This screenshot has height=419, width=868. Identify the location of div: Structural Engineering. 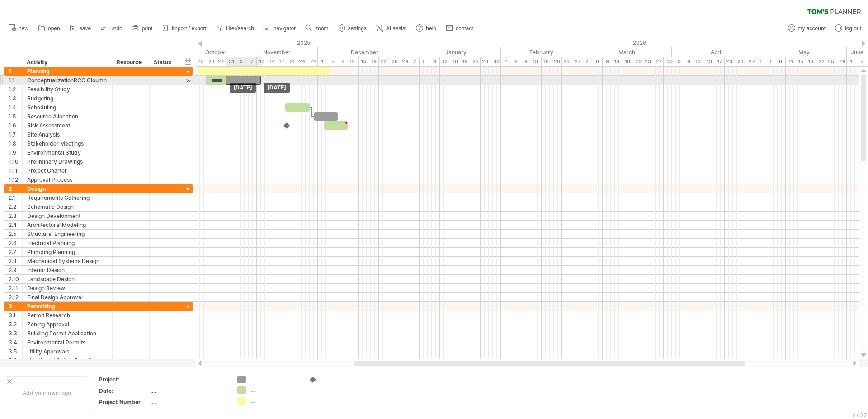
(68, 234).